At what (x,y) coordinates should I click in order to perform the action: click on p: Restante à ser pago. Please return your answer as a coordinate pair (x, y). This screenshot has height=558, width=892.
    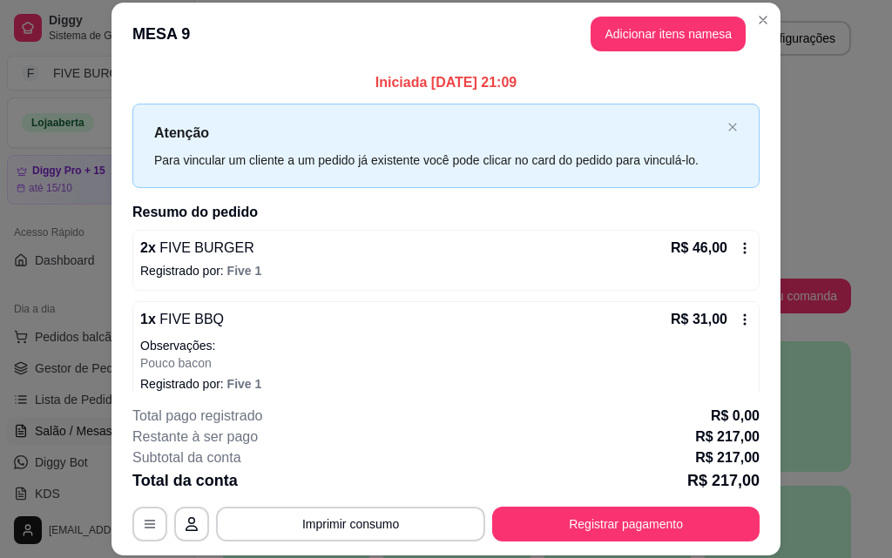
    Looking at the image, I should click on (195, 437).